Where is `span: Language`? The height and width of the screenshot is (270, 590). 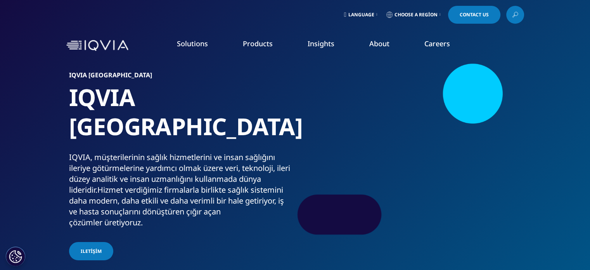
span: Language is located at coordinates (361, 15).